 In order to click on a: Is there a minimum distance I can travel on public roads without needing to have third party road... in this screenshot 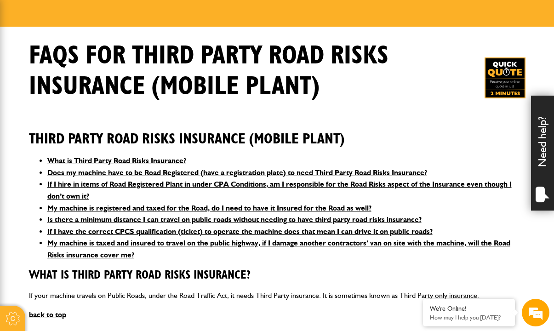, I will do `click(234, 219)`.